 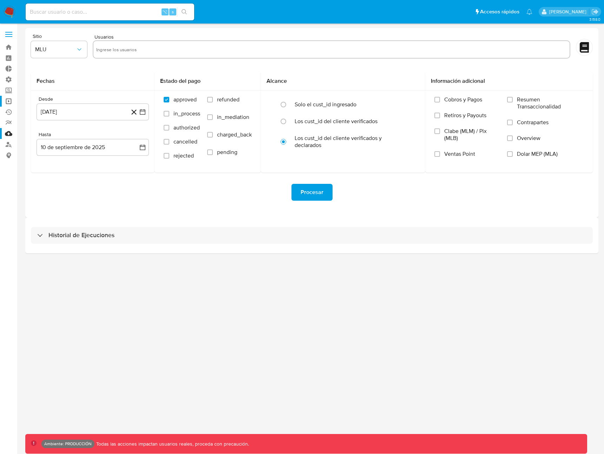 I want to click on a: Notificaciones, so click(x=529, y=12).